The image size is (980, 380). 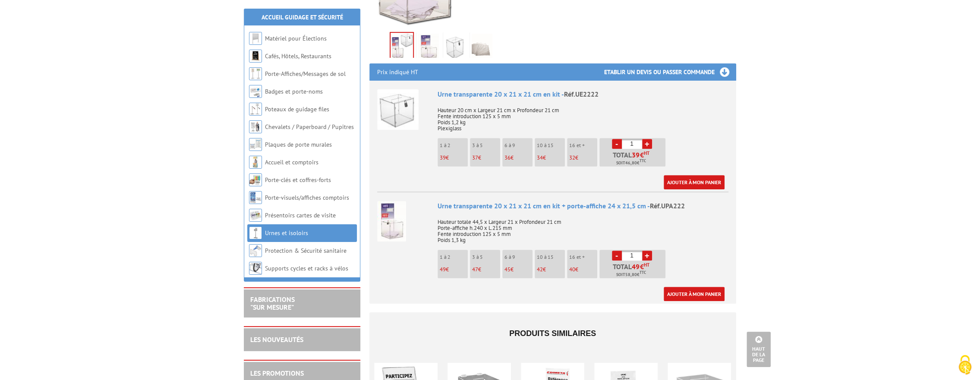 I want to click on h3: Etablir un devis ou passer commande, so click(x=670, y=72).